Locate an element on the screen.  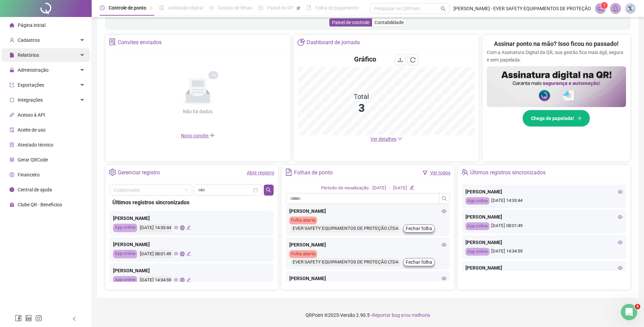
span: bell is located at coordinates (616, 8).